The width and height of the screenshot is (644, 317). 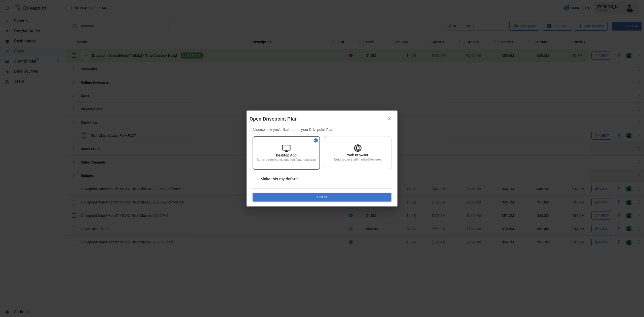 I want to click on p: Quick access with limited features, so click(x=358, y=160).